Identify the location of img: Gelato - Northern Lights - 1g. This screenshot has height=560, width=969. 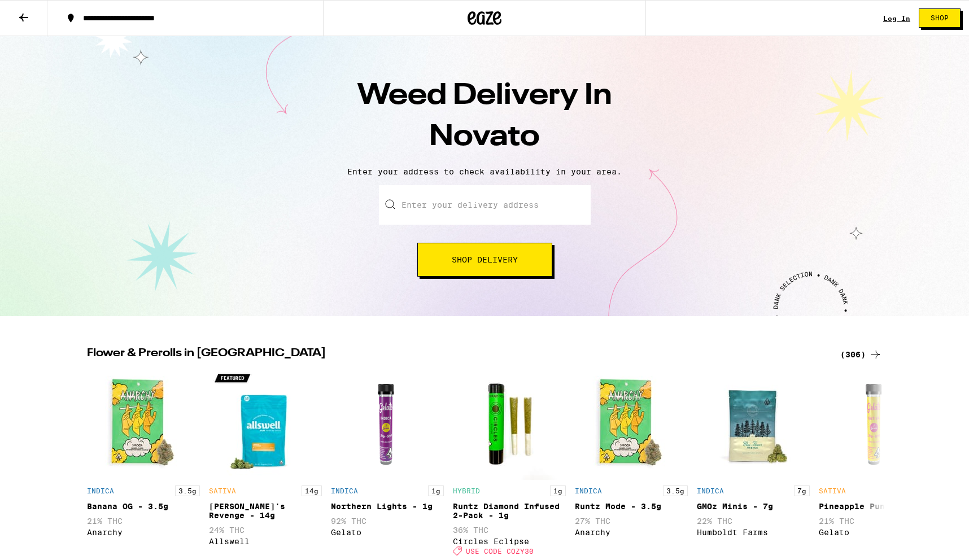
(387, 423).